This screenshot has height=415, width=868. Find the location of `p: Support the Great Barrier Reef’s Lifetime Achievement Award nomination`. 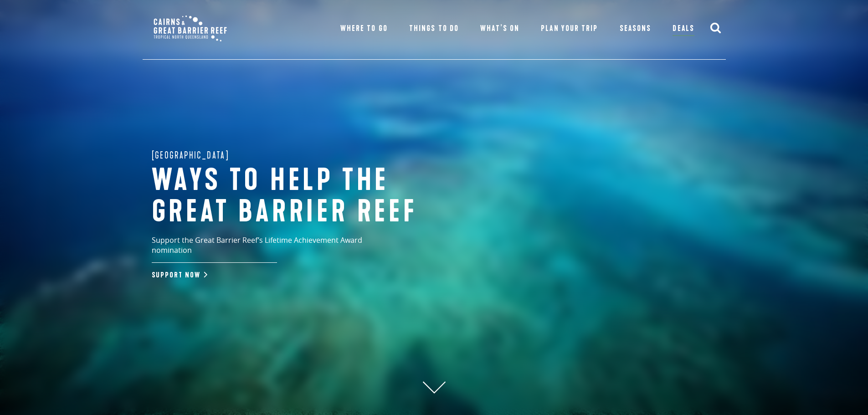

p: Support the Great Barrier Reef’s Lifetime Achievement Award nomination is located at coordinates (277, 249).